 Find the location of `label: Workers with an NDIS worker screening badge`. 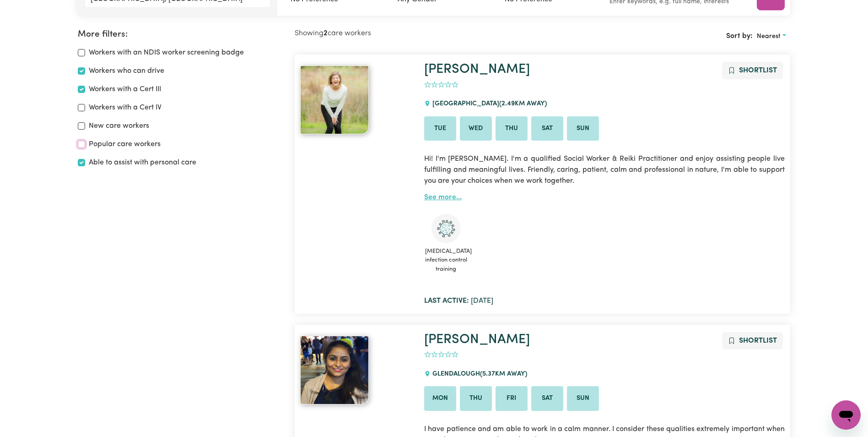

label: Workers with an NDIS worker screening badge is located at coordinates (166, 53).